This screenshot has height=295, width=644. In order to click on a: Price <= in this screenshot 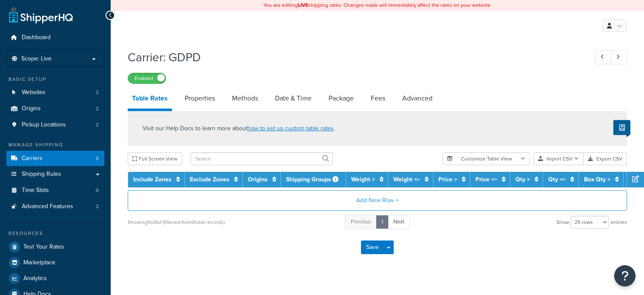, I will do `click(486, 180)`.